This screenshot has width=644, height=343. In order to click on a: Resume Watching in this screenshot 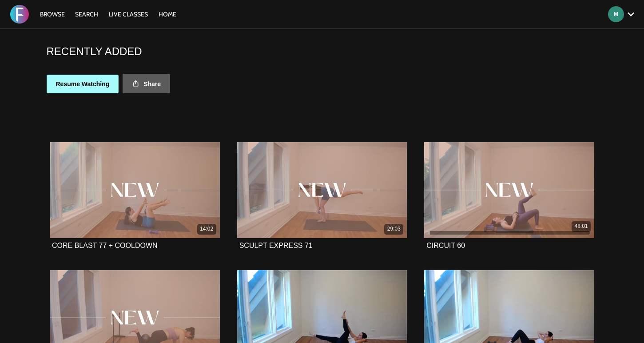, I will do `click(83, 84)`.